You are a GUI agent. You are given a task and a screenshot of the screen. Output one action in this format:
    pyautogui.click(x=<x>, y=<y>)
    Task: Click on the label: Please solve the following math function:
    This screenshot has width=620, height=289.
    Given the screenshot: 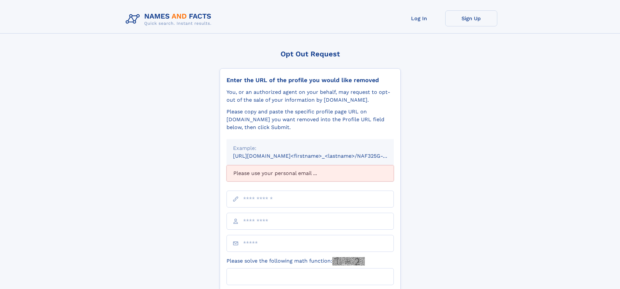 What is the action you would take?
    pyautogui.click(x=295, y=261)
    